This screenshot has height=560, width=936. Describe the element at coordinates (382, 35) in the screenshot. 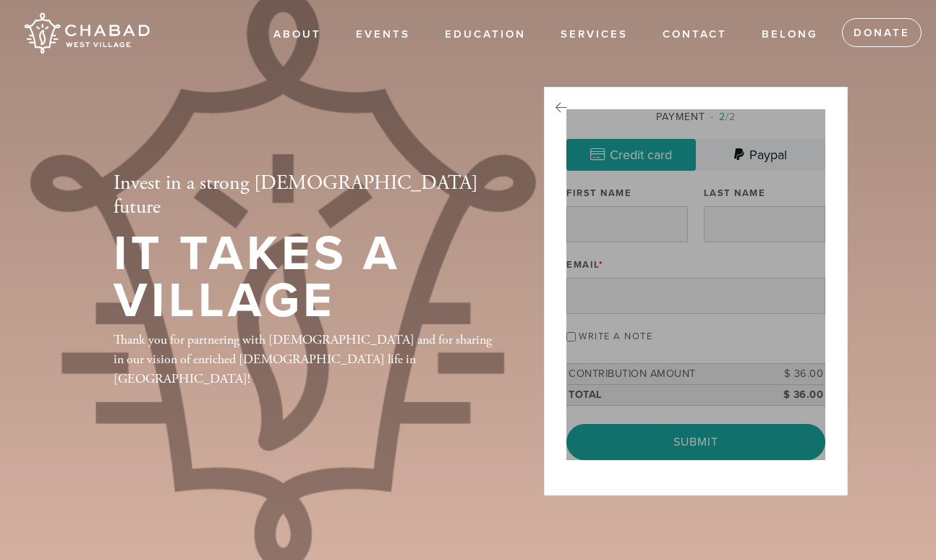

I see `a: Events` at that location.